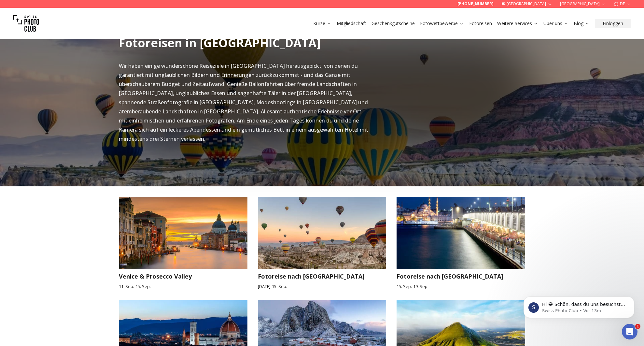 This screenshot has width=644, height=346. Describe the element at coordinates (183, 276) in the screenshot. I see `h3: Venice & Prosecco Valley` at that location.